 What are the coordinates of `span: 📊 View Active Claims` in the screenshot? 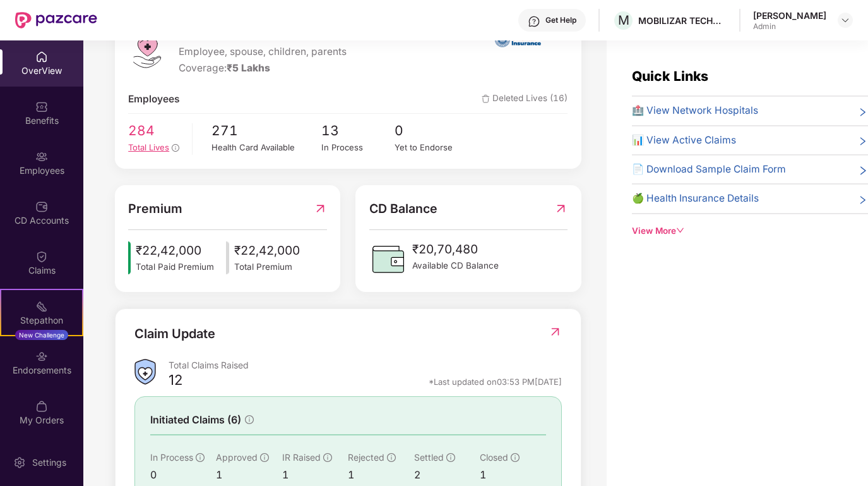 It's located at (684, 140).